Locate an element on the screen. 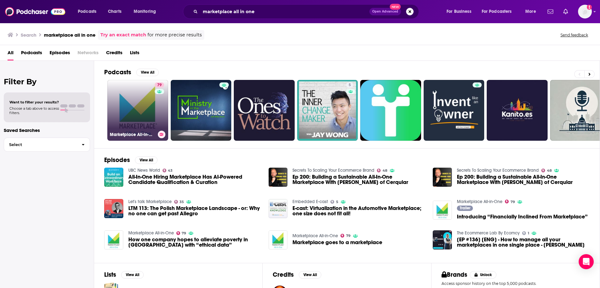 This screenshot has width=600, height=288. span: Introducing “Financially Inclined From Marketplace” is located at coordinates (522, 217).